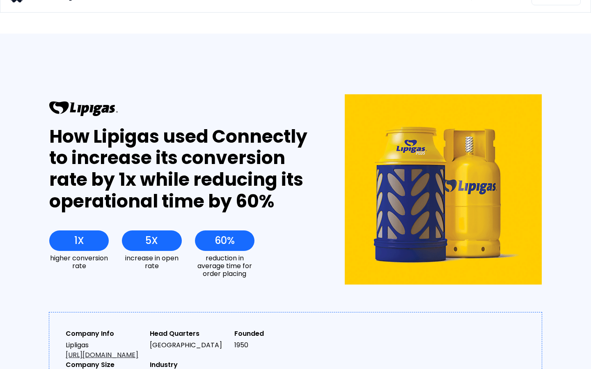 The image size is (591, 369). Describe the element at coordinates (151, 241) in the screenshot. I see `div: 5X` at that location.